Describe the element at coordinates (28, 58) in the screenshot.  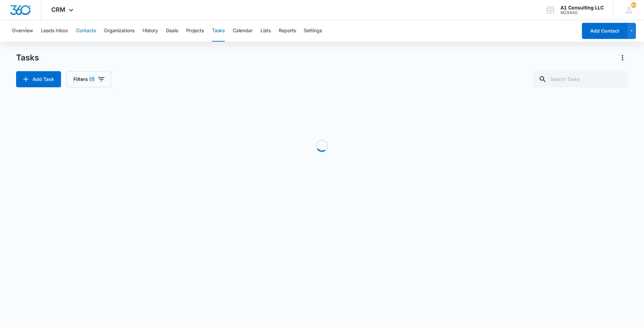
I see `h1: Tasks` at that location.